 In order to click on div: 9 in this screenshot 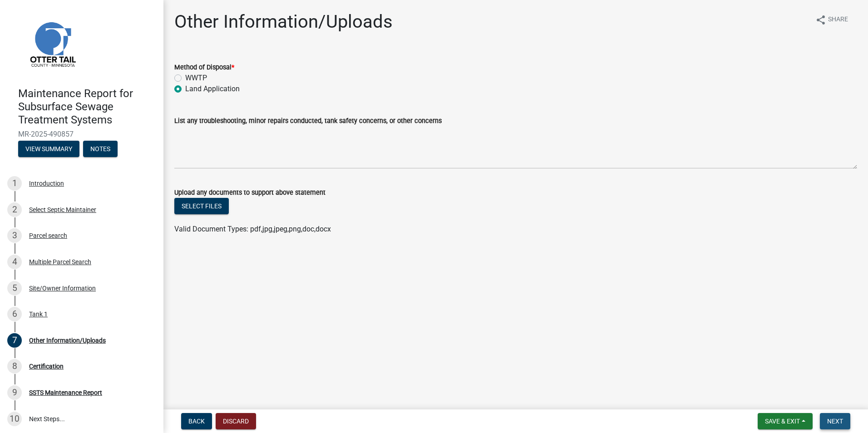, I will do `click(14, 392)`.